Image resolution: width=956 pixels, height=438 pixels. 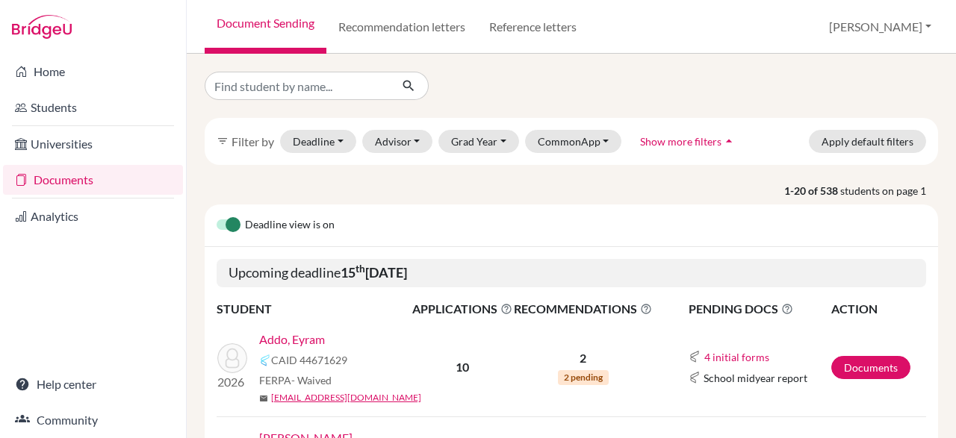 I want to click on p: 2026, so click(x=232, y=382).